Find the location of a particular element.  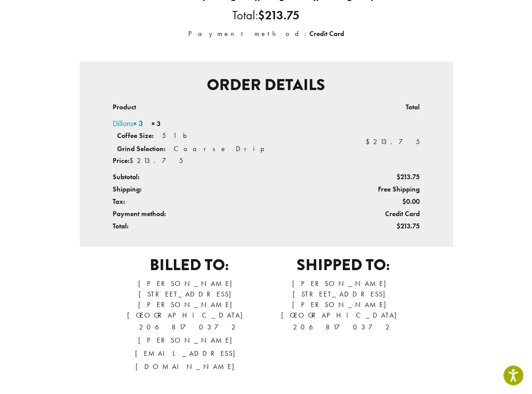

th: Product is located at coordinates (228, 107).